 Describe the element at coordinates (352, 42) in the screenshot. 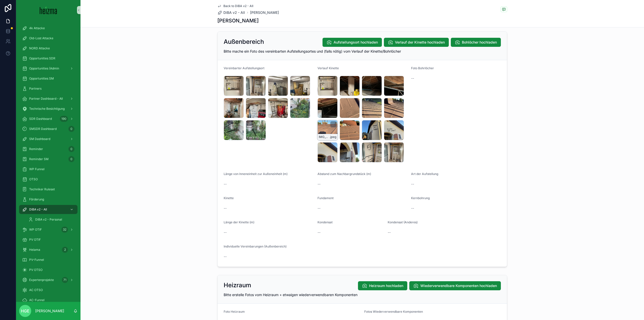

I see `button: Aufstellungsort hochladen` at that location.